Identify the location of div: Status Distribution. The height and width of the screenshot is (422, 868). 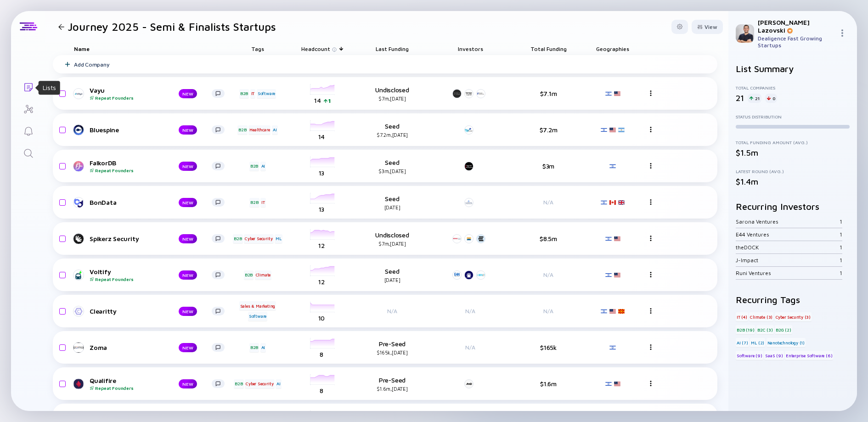
(793, 116).